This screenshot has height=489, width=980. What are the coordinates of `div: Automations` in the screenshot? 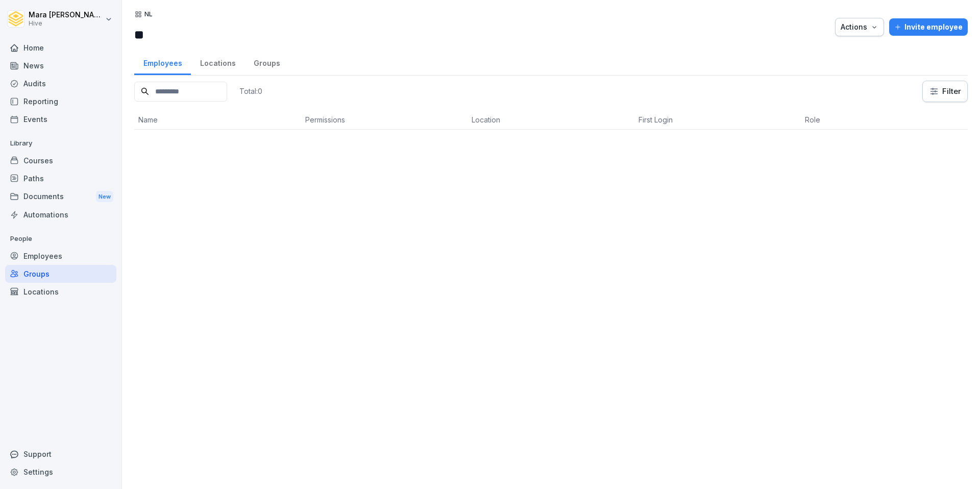 It's located at (61, 214).